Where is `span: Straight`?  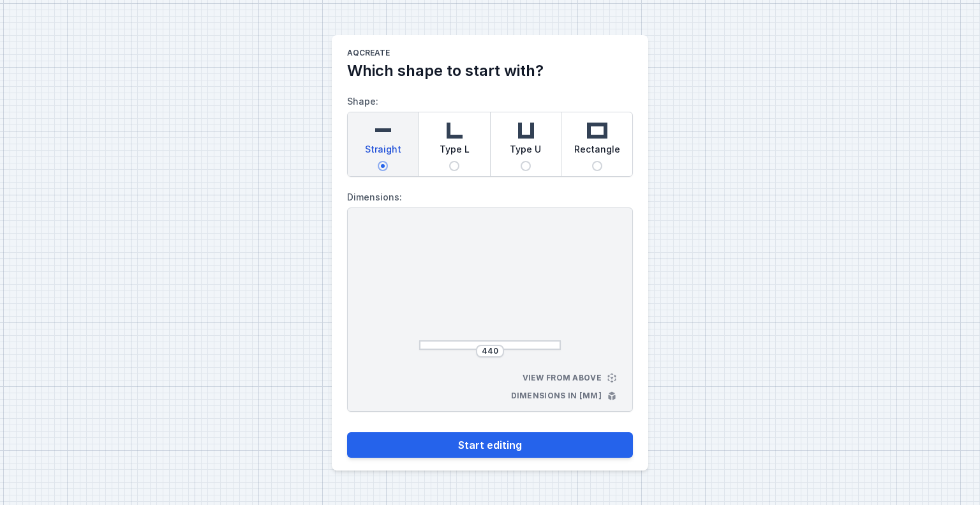
span: Straight is located at coordinates (383, 152).